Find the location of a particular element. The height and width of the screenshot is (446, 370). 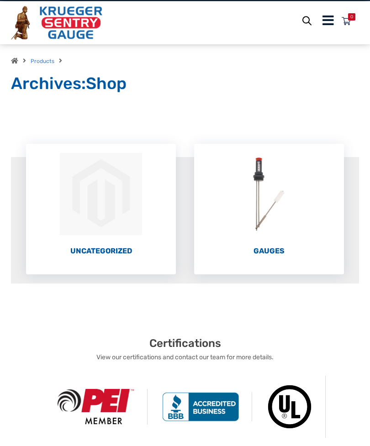

h2: Certifications is located at coordinates (185, 343).